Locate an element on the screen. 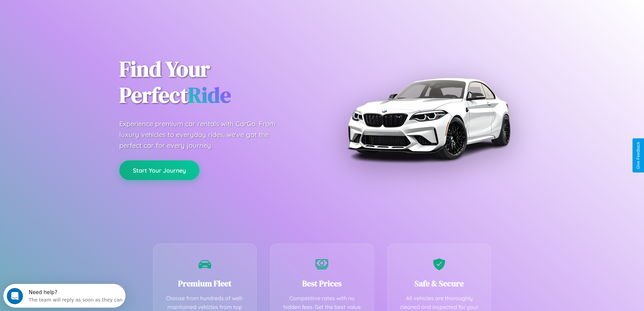 This screenshot has width=644, height=311. div: Open Intercom Messenger is located at coordinates (64, 12).